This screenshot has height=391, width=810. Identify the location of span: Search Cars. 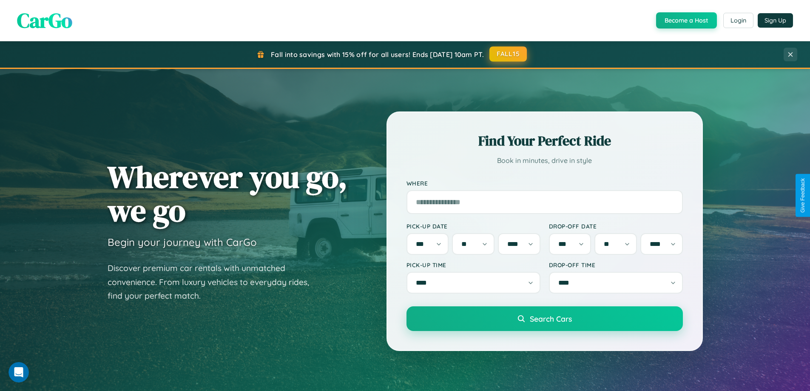
(551, 318).